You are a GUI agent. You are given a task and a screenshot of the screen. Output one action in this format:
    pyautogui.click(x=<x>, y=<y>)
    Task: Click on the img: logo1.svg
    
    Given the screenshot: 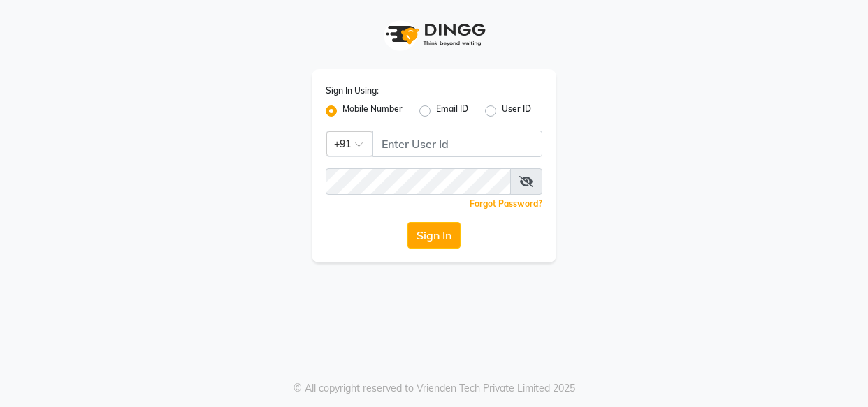 What is the action you would take?
    pyautogui.click(x=434, y=35)
    